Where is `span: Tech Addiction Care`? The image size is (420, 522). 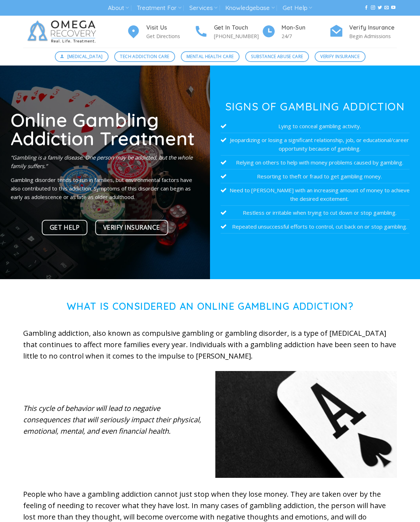
span: Tech Addiction Care is located at coordinates (145, 56).